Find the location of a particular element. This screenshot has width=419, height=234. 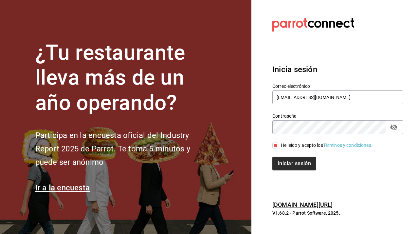

label: Correo electrónico is located at coordinates (338, 86).